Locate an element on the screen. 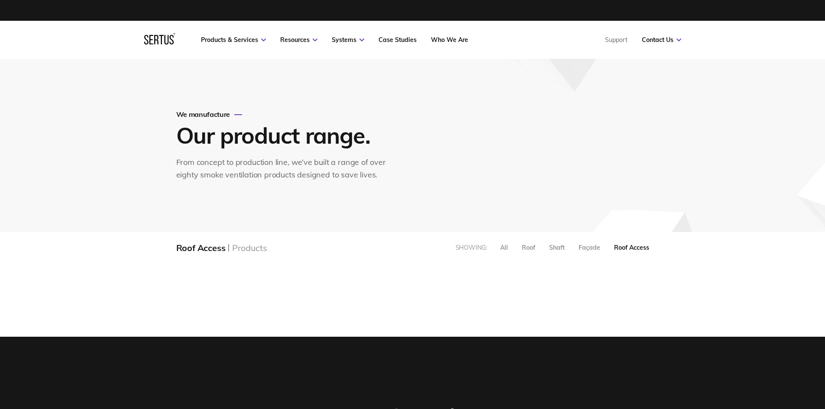 This screenshot has width=825, height=409. div: From concept to production line, we’ve built a range of over eighty smoke ventilation products de... is located at coordinates (285, 169).